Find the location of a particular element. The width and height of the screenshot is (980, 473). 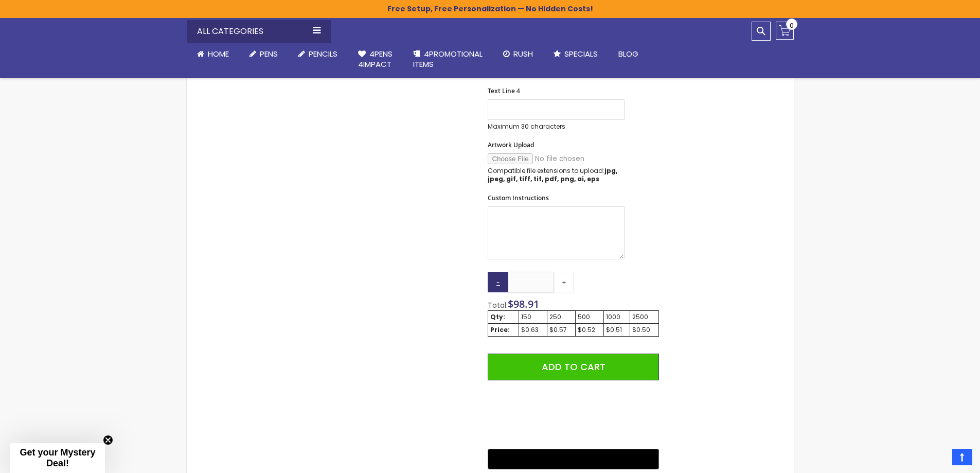

span: Total: is located at coordinates (498, 305).